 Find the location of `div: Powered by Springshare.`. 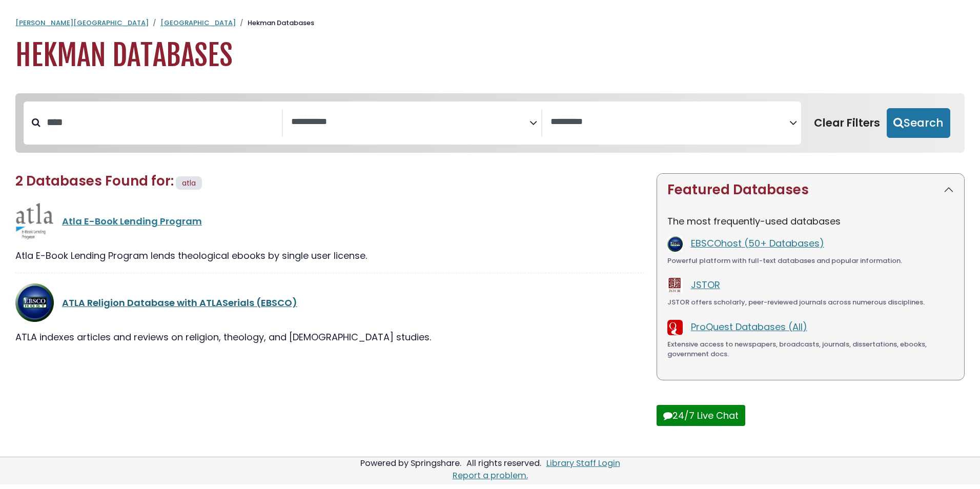

div: Powered by Springshare. is located at coordinates (410, 463).